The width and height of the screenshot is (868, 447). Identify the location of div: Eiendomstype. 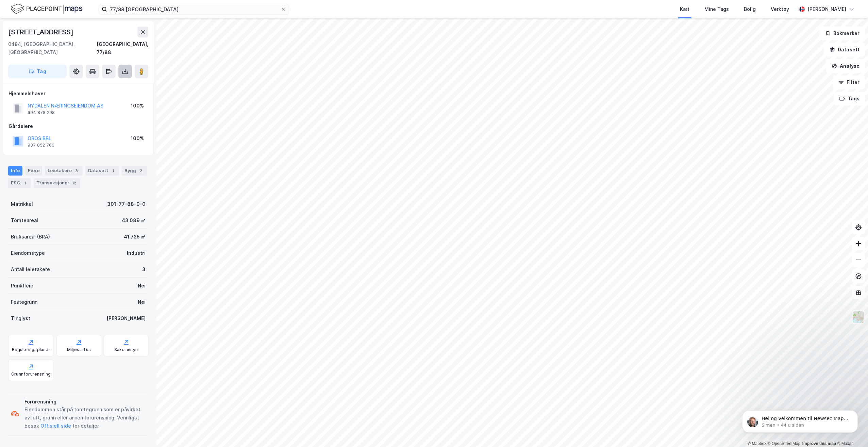
(28, 254).